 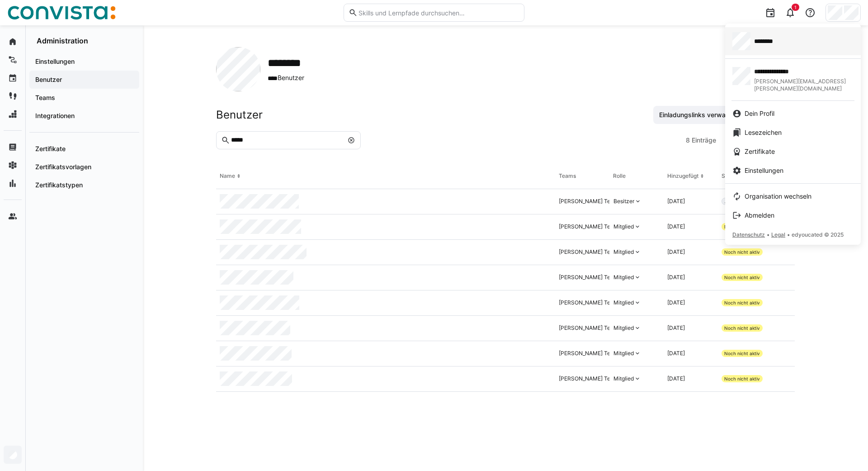 I want to click on span: Abmelden, so click(x=760, y=215).